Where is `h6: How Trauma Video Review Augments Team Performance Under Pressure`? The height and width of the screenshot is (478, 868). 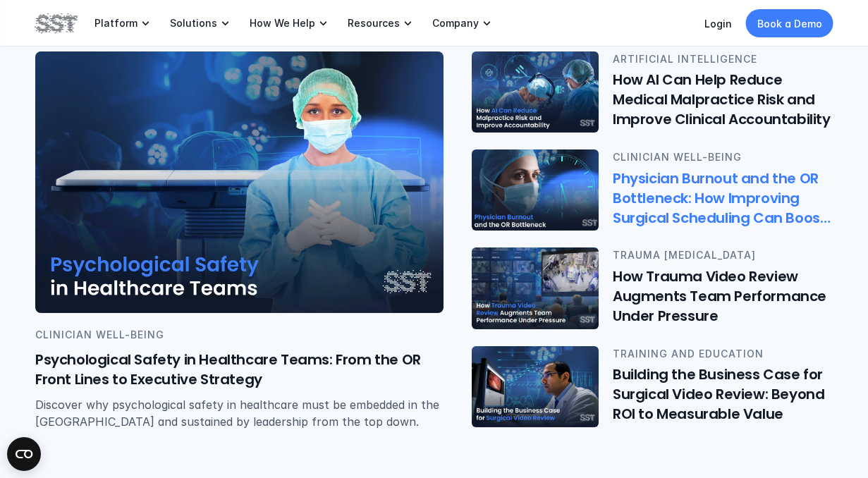
h6: How Trauma Video Review Augments Team Performance Under Pressure is located at coordinates (722, 296).